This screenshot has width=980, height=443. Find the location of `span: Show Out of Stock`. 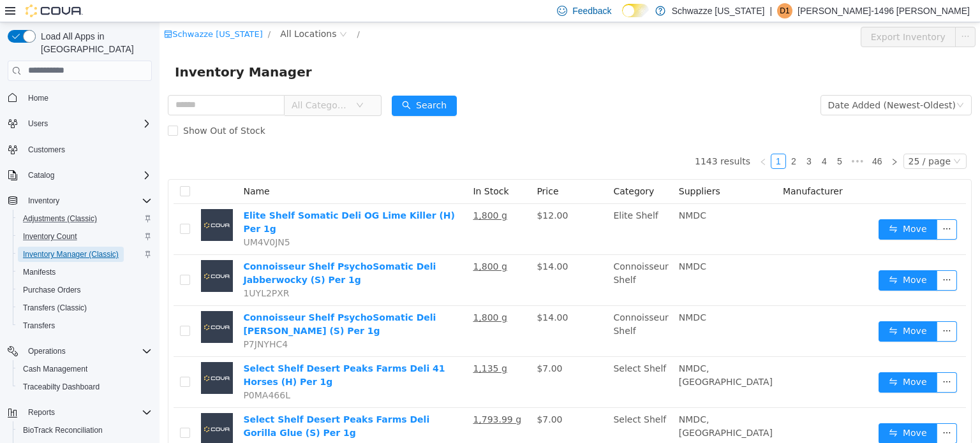

span: Show Out of Stock is located at coordinates (65, 108).